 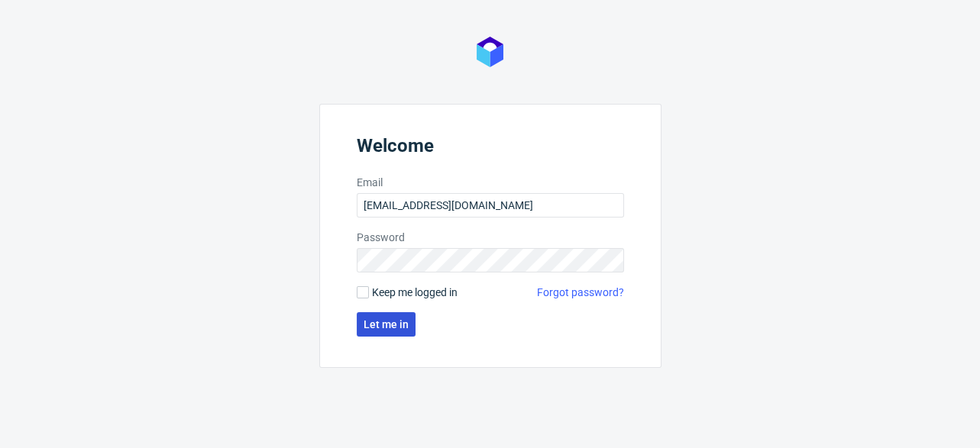 I want to click on a: Forgot password?, so click(x=580, y=292).